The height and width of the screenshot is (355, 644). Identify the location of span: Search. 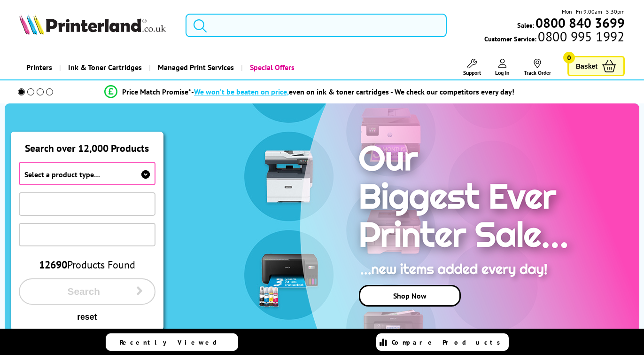
(84, 292).